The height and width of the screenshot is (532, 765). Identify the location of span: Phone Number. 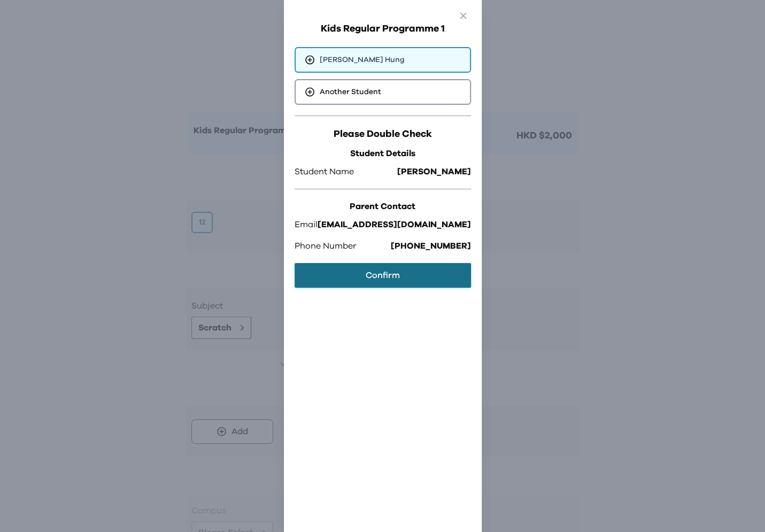
(326, 246).